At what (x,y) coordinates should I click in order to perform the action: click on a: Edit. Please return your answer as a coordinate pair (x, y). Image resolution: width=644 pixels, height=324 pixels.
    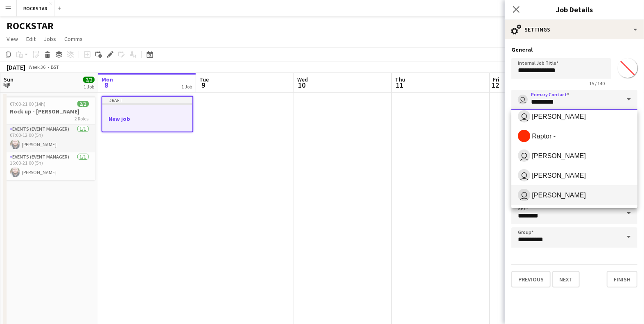
    Looking at the image, I should click on (31, 39).